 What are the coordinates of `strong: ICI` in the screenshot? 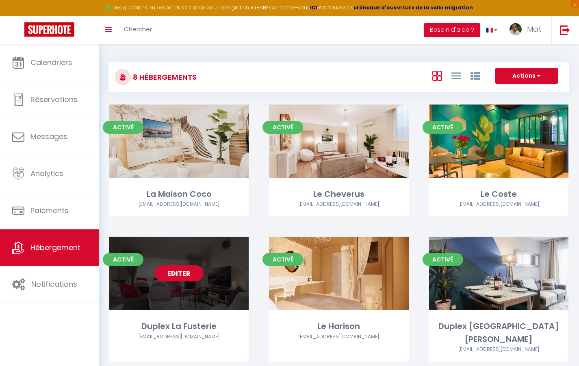 It's located at (314, 7).